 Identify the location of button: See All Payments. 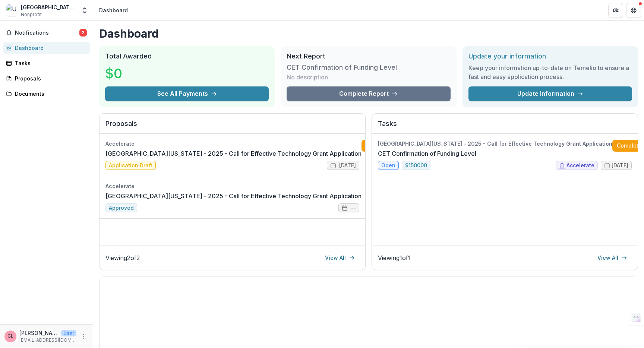
(187, 94).